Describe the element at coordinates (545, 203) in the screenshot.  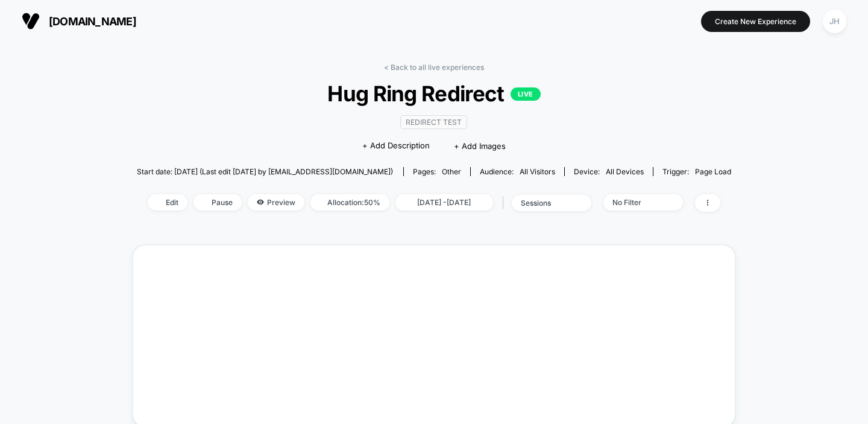
I see `div: sessions` at that location.